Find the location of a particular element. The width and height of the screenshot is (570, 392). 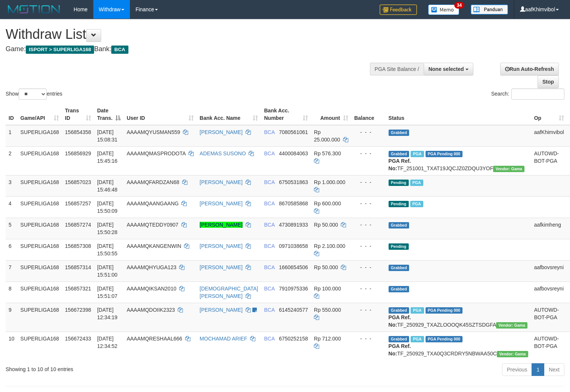

select: Showentries is located at coordinates (32, 94).